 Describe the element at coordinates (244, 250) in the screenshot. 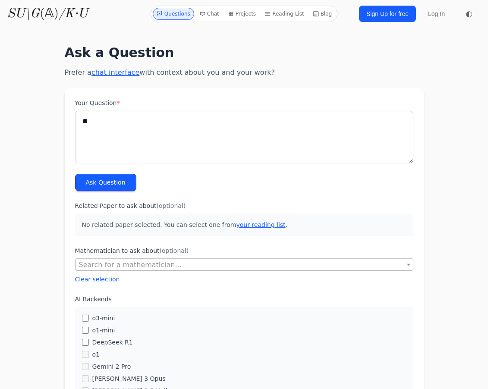

I see `label: Mathematician to ask about` at that location.